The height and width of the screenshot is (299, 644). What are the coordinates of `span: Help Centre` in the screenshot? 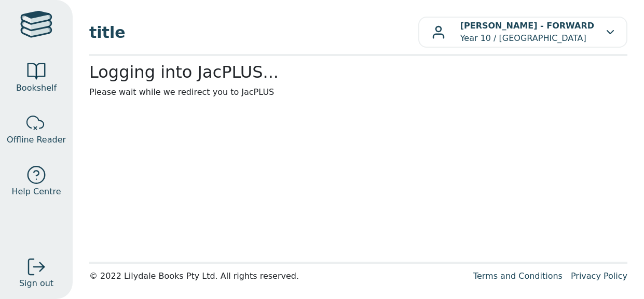 It's located at (36, 192).